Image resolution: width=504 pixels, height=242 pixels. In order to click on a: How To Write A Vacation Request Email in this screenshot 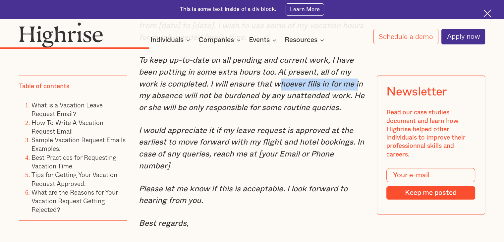, I will do `click(67, 127)`.